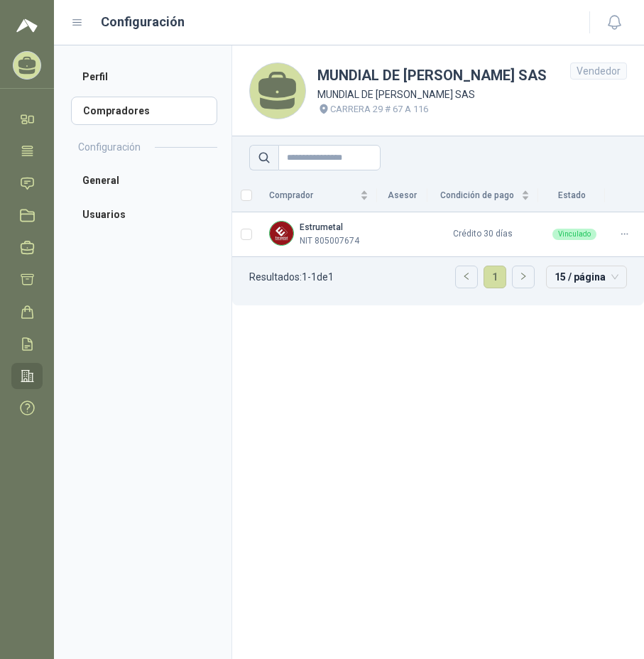 The width and height of the screenshot is (644, 659). Describe the element at coordinates (523, 277) in the screenshot. I see `li: Página siguiente` at that location.